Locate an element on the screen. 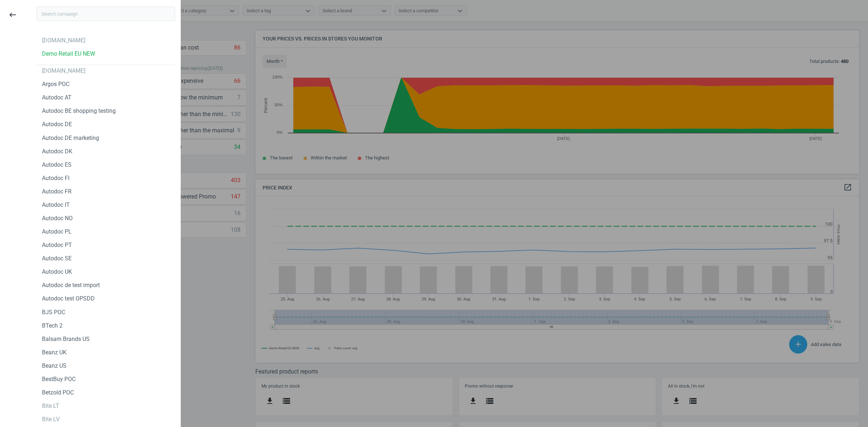  div: Argos POC is located at coordinates (55, 84).